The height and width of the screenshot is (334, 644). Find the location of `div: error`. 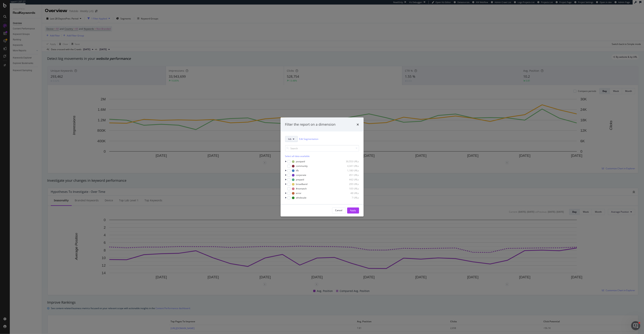

div: error is located at coordinates (299, 194).